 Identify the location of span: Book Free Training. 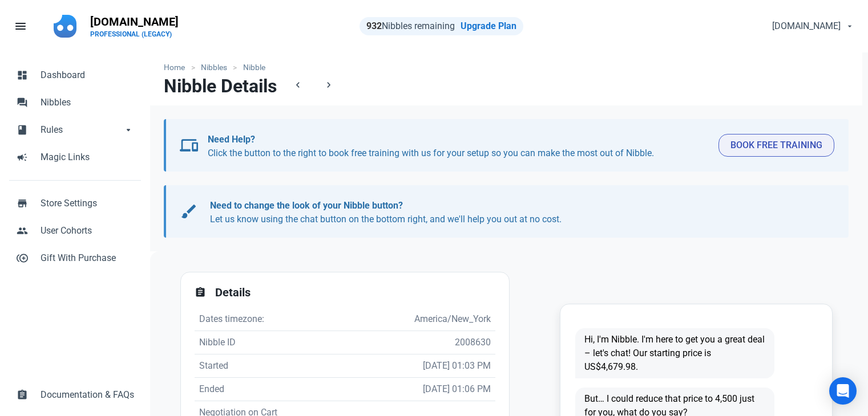
(776, 146).